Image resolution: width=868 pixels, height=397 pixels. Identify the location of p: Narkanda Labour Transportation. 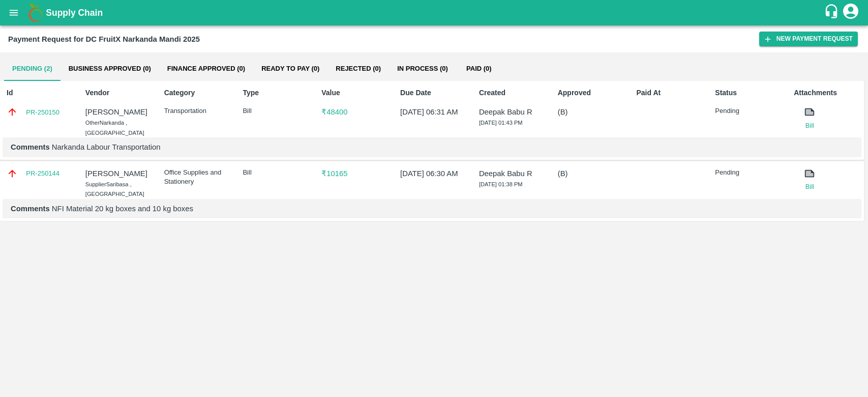
(432, 147).